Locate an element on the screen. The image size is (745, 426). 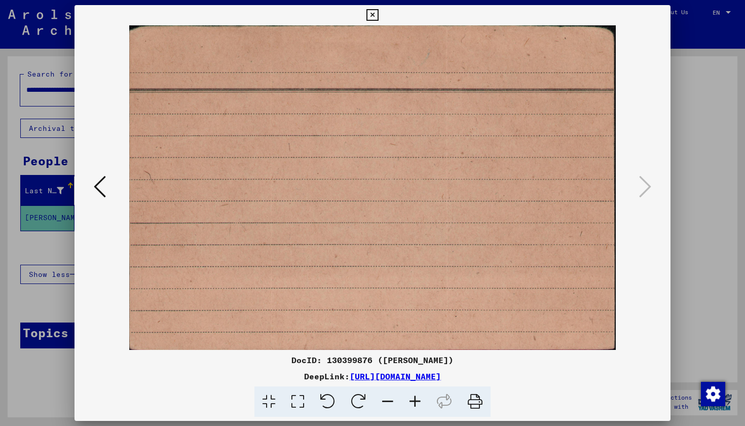
div: Zustimmung ändern is located at coordinates (713, 393).